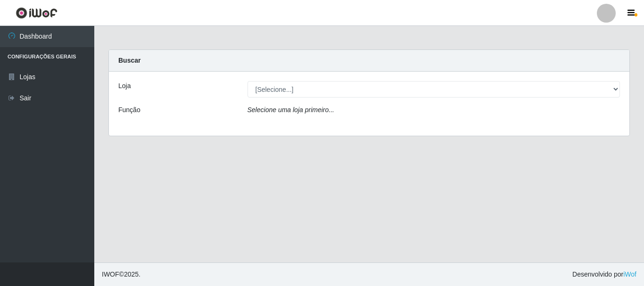 The image size is (644, 286). I want to click on span: © 2025 ., so click(121, 274).